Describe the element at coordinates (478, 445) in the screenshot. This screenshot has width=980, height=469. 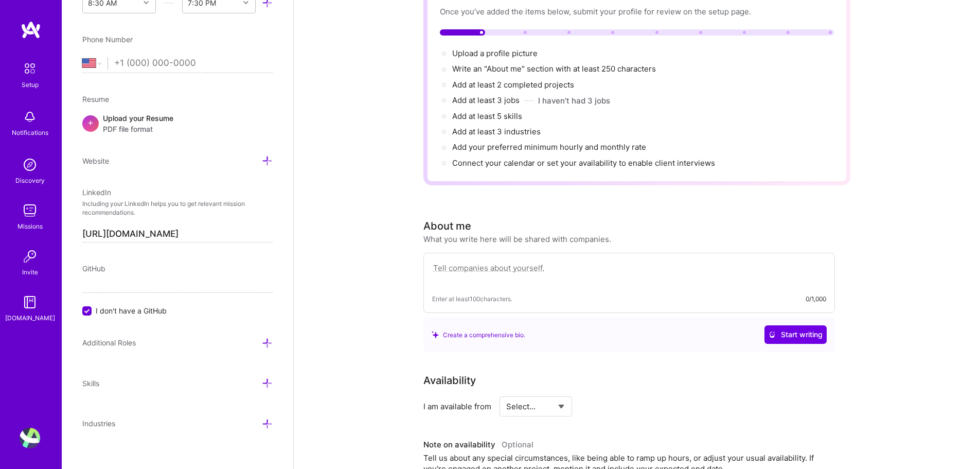
I see `div: Note on availability` at that location.